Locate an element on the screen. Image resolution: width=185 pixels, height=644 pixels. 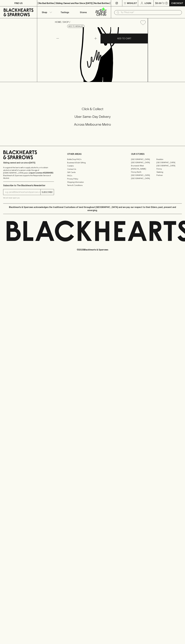
button: Shop is located at coordinates (46, 12).